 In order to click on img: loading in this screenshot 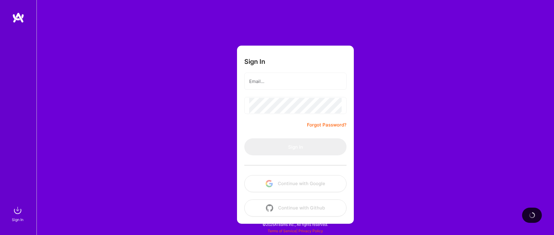, I will do `click(532, 215)`.